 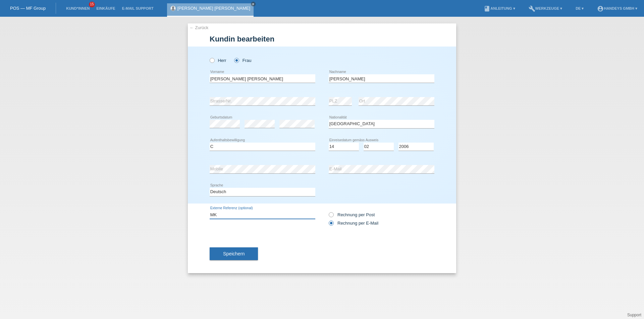 I want to click on a: close, so click(x=253, y=4).